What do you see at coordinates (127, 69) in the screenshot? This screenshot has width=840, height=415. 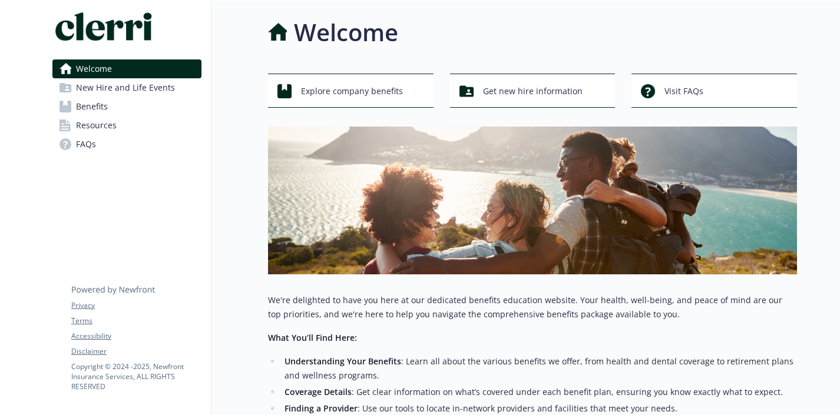 I see `a: Welcome` at bounding box center [127, 69].